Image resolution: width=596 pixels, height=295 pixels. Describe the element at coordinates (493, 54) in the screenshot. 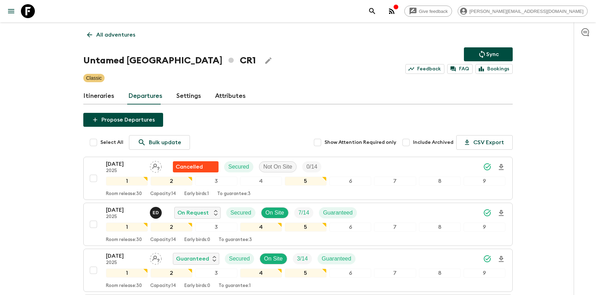

I see `p: Sync` at that location.